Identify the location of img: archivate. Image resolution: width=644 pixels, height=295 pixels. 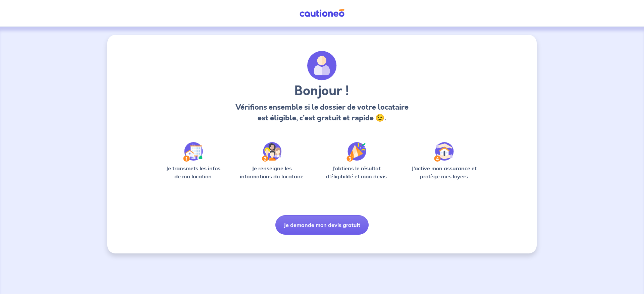
(322, 66).